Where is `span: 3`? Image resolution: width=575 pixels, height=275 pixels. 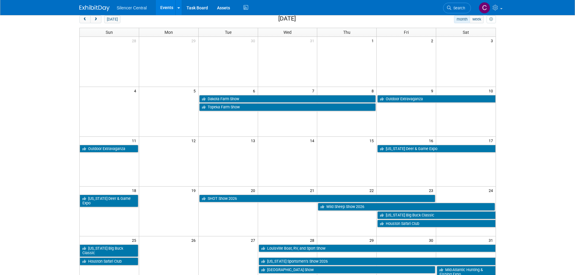
span: 3 is located at coordinates (493, 40).